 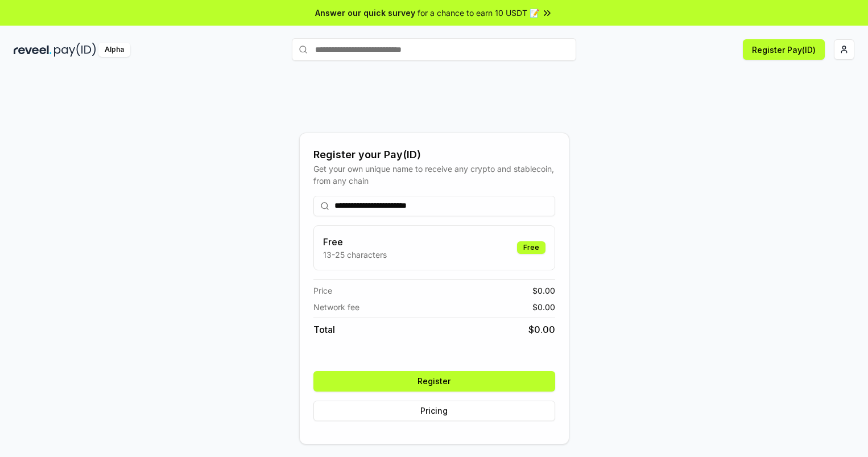 I want to click on div: Alpha, so click(x=114, y=50).